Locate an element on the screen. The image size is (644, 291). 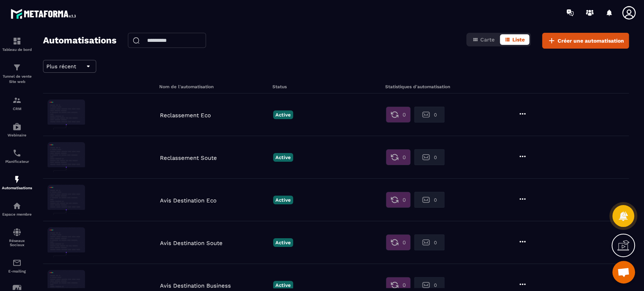
p: Planificateur is located at coordinates (17, 162).